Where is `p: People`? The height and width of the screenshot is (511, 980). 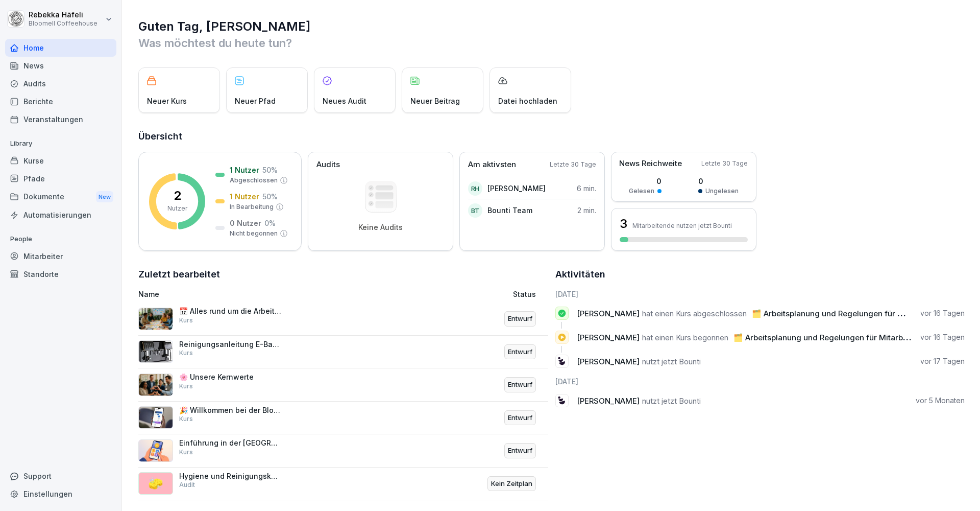
p: People is located at coordinates (61, 239).